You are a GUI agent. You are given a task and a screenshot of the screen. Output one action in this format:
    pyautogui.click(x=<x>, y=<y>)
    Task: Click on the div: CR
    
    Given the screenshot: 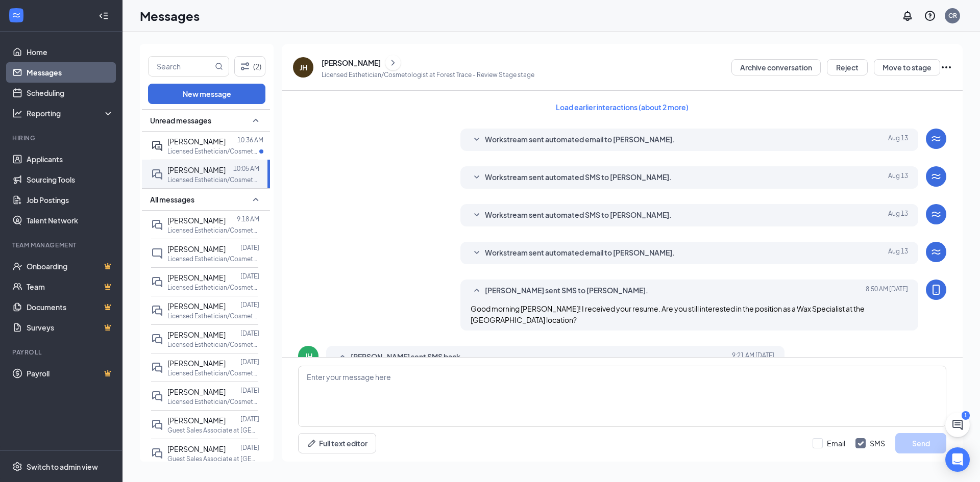 What is the action you would take?
    pyautogui.click(x=952, y=15)
    